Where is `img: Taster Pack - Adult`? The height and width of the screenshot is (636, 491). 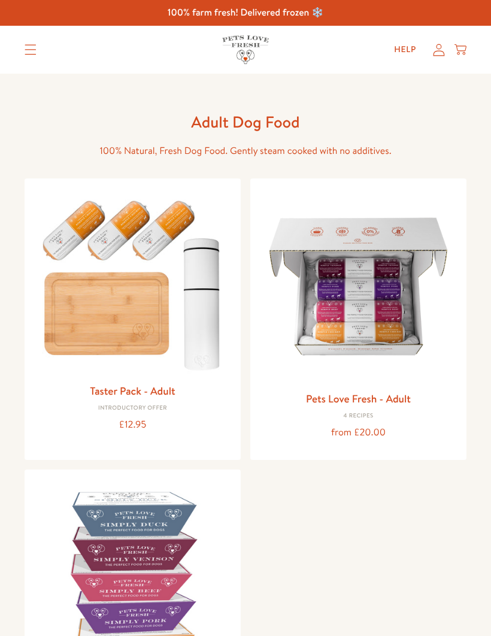 img: Taster Pack - Adult is located at coordinates (132, 283).